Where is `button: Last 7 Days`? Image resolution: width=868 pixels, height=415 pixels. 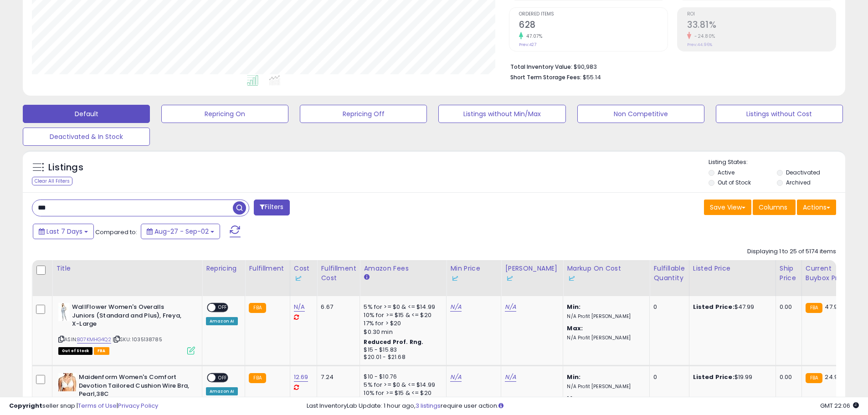 button: Last 7 Days is located at coordinates (63, 231).